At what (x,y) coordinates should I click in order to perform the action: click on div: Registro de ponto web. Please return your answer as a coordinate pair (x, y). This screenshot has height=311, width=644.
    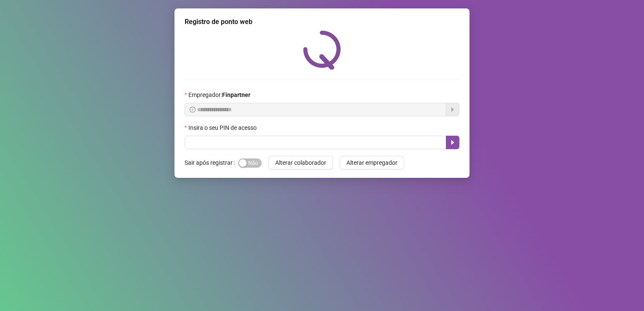
    Looking at the image, I should click on (322, 22).